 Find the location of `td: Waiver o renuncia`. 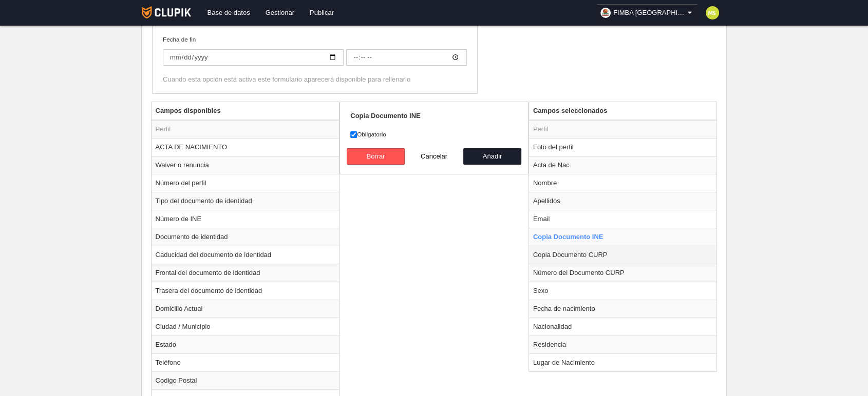

td: Waiver o renuncia is located at coordinates (245, 165).